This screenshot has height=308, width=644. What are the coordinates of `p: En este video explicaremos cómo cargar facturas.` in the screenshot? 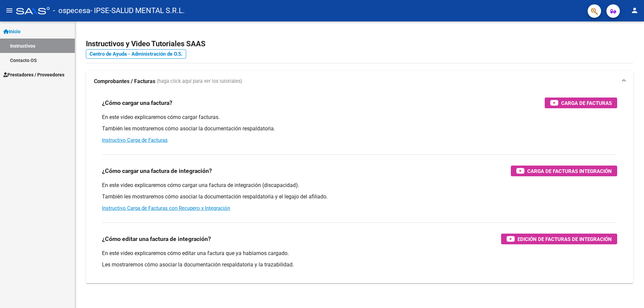 It's located at (359, 117).